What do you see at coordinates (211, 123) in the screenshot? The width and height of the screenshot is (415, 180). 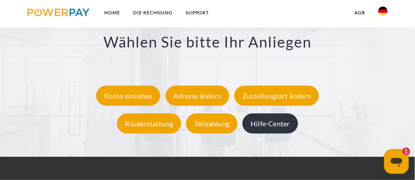 I see `a: Teilzahlung` at bounding box center [211, 123].